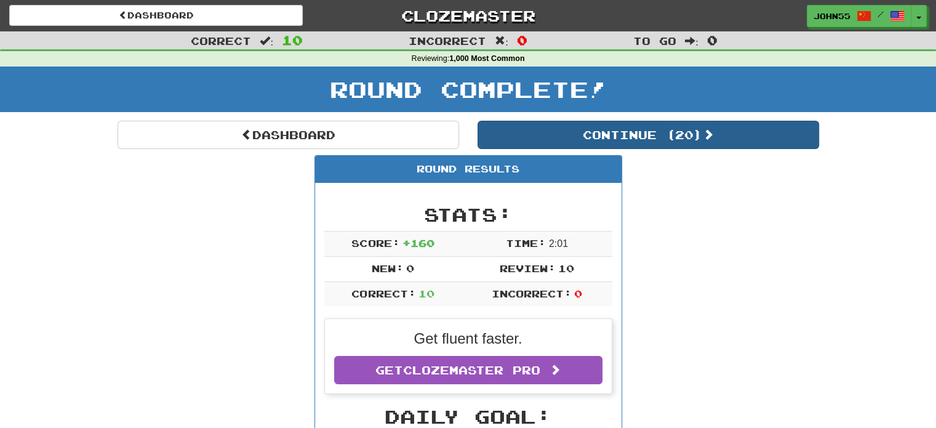 The height and width of the screenshot is (428, 936). I want to click on span: 2 : 0 1, so click(558, 243).